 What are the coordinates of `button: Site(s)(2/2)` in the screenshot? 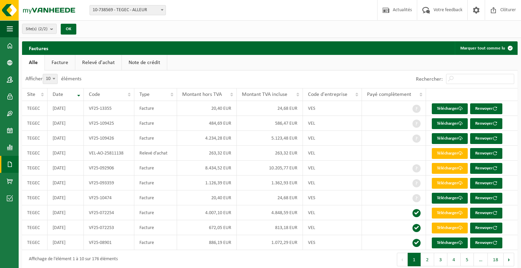 It's located at (39, 29).